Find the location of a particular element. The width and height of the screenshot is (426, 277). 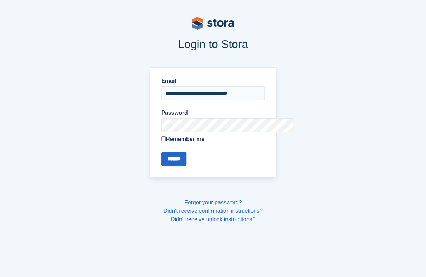

label: Remember me is located at coordinates (213, 139).